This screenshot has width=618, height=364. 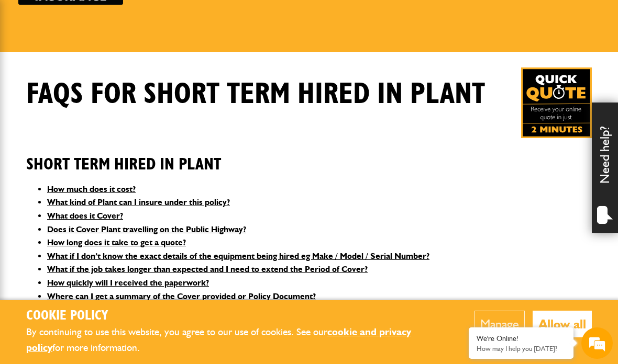 What do you see at coordinates (31, 66) in the screenshot?
I see `img: d_20077148190_company_1631870298795_20077148190` at bounding box center [31, 66].